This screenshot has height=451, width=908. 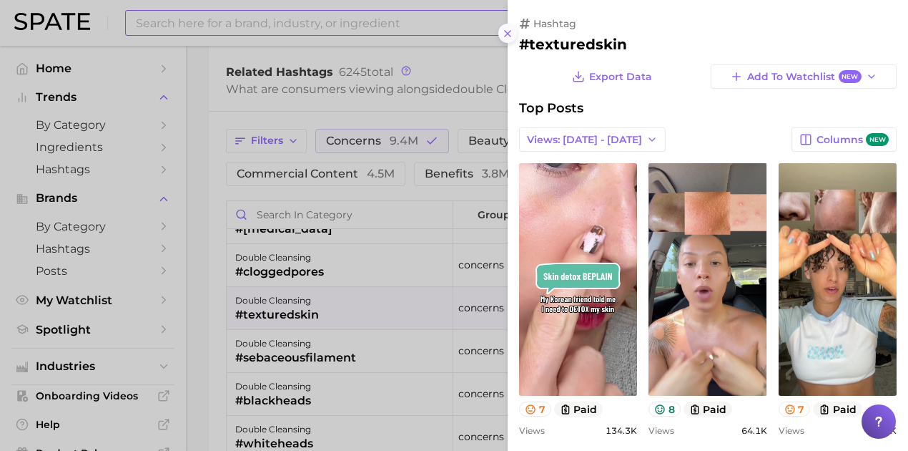 I want to click on h2: #texturedskin, so click(x=708, y=44).